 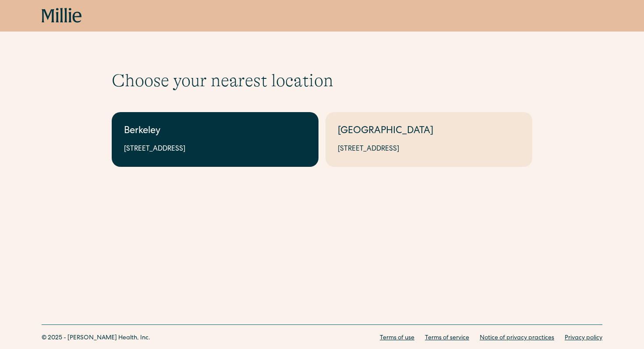 I want to click on h1: Choose your nearest location, so click(x=322, y=81).